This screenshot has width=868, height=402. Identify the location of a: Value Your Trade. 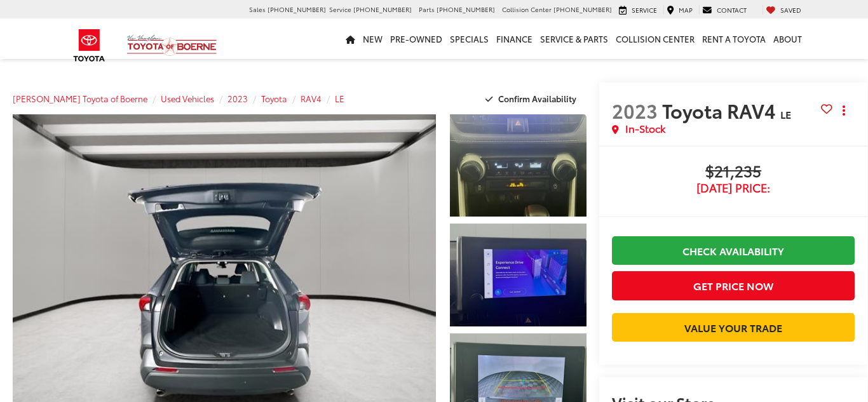
(733, 328).